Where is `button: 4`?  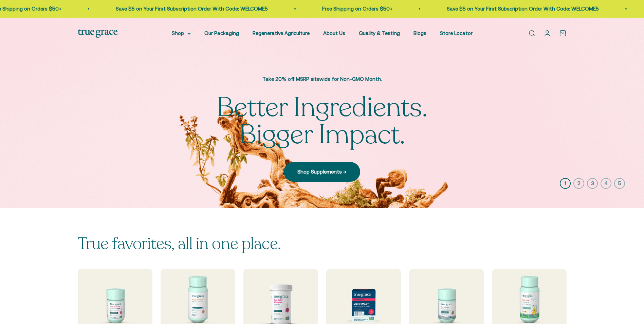
button: 4 is located at coordinates (606, 183).